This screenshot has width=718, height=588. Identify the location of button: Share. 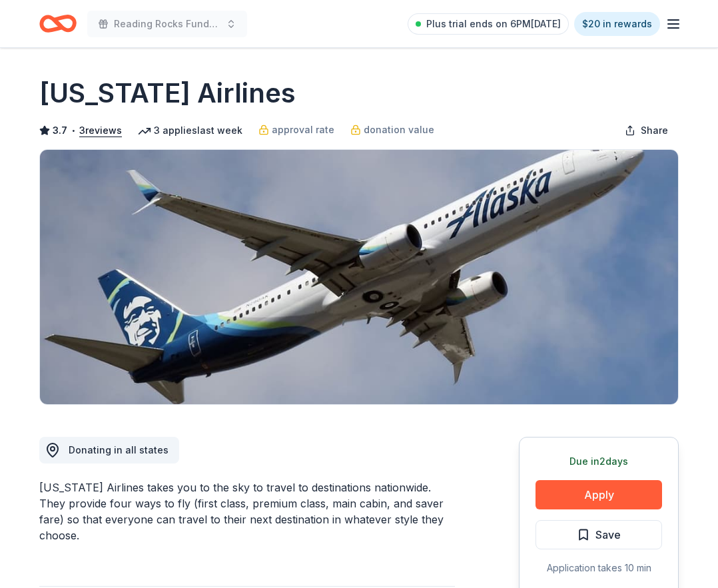
(646, 130).